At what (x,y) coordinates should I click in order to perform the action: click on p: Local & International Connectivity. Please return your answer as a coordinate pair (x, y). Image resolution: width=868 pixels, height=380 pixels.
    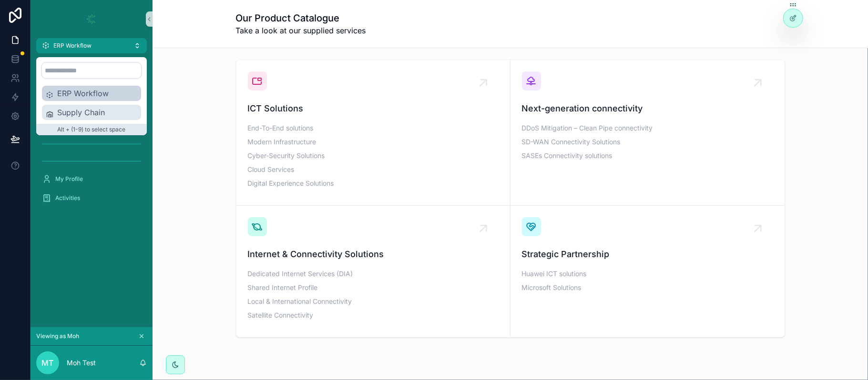
    Looking at the image, I should click on (373, 301).